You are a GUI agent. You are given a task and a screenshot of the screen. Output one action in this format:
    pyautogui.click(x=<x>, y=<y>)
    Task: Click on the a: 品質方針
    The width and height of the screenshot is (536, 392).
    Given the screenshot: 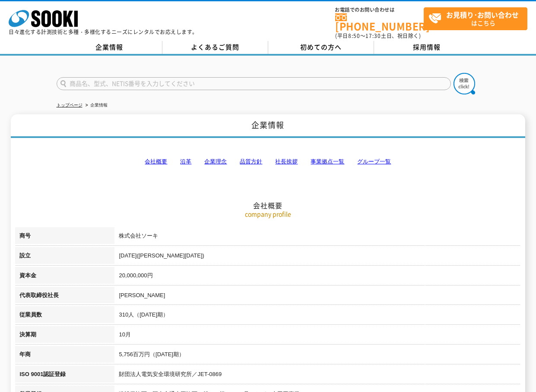 What is the action you would take?
    pyautogui.click(x=251, y=161)
    